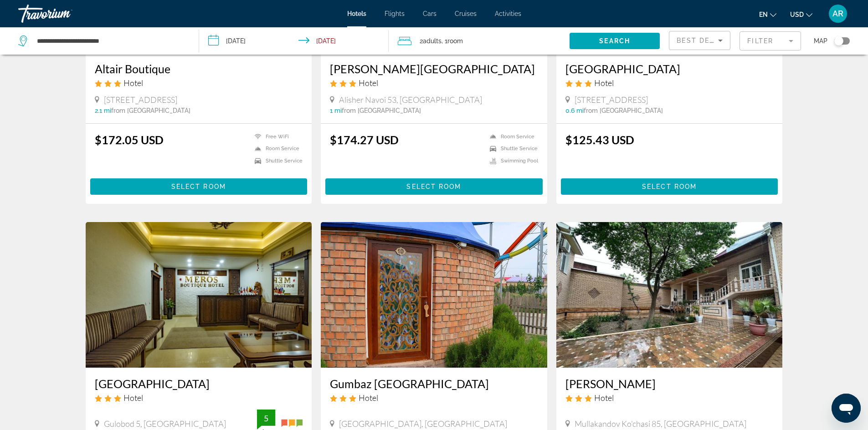 This screenshot has height=430, width=868. What do you see at coordinates (615, 41) in the screenshot?
I see `button: Search` at bounding box center [615, 41].